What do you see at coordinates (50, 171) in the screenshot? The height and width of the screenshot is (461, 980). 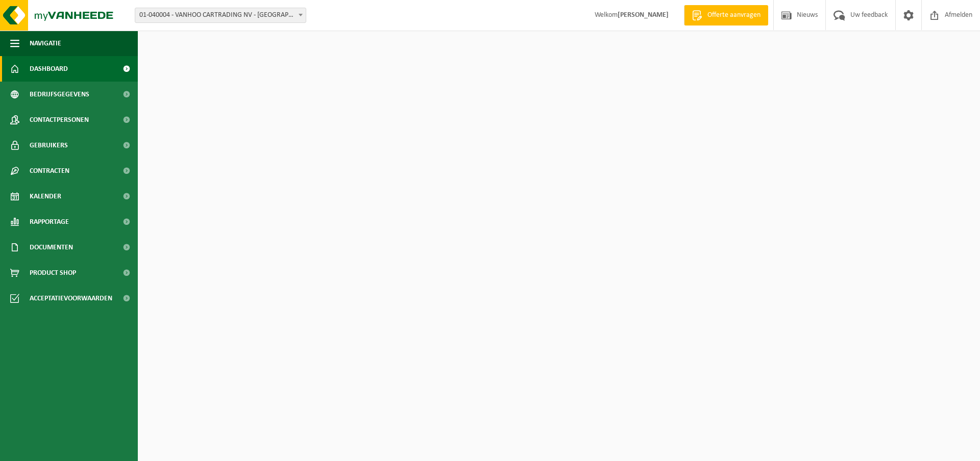 I see `span: Contracten` at bounding box center [50, 171].